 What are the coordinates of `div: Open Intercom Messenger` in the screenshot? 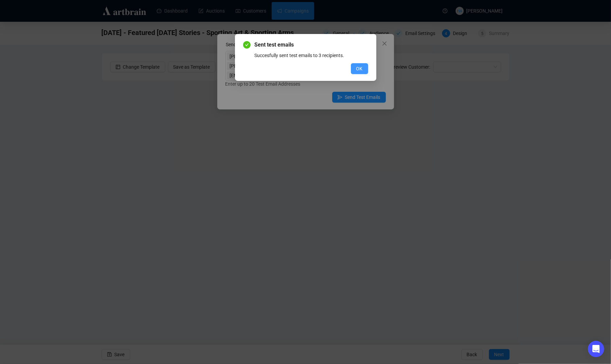 It's located at (596, 349).